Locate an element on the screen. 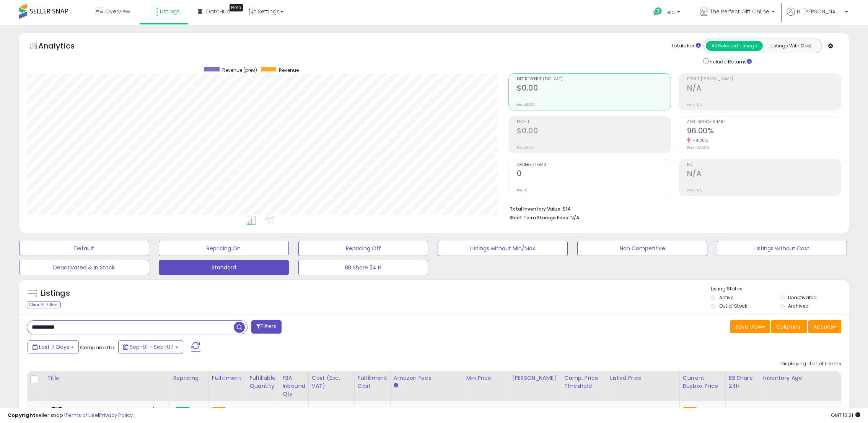  span: Sep-01 - Sep-07 is located at coordinates (151, 347).